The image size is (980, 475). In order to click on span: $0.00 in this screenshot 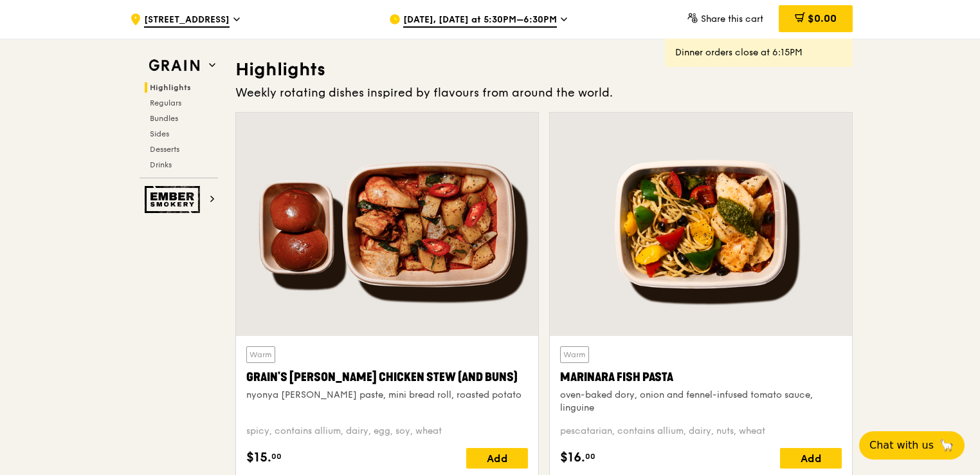, I will do `click(822, 18)`.